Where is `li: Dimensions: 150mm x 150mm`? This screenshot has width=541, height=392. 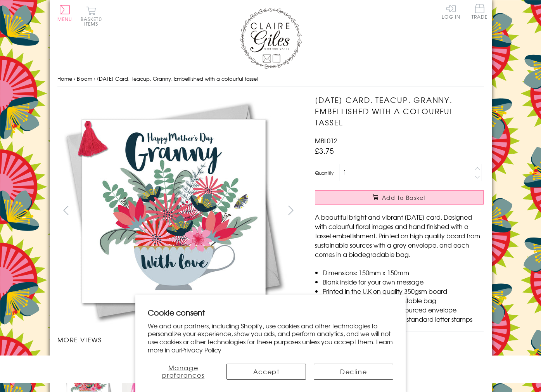 li: Dimensions: 150mm x 150mm is located at coordinates (403, 272).